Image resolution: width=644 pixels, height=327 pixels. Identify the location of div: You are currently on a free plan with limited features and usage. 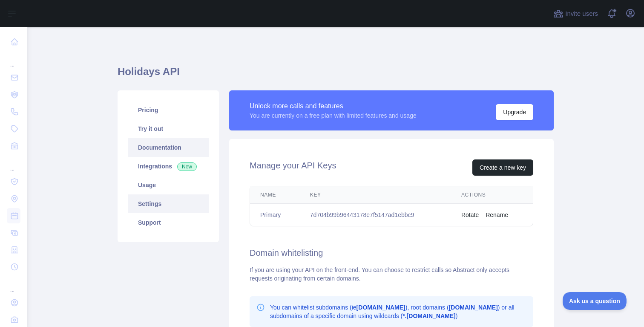
(334, 115).